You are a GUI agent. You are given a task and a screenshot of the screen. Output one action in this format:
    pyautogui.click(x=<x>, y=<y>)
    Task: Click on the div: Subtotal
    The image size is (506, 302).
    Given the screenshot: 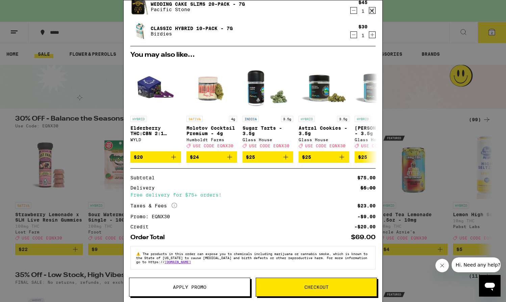 What is the action you would take?
    pyautogui.click(x=145, y=178)
    